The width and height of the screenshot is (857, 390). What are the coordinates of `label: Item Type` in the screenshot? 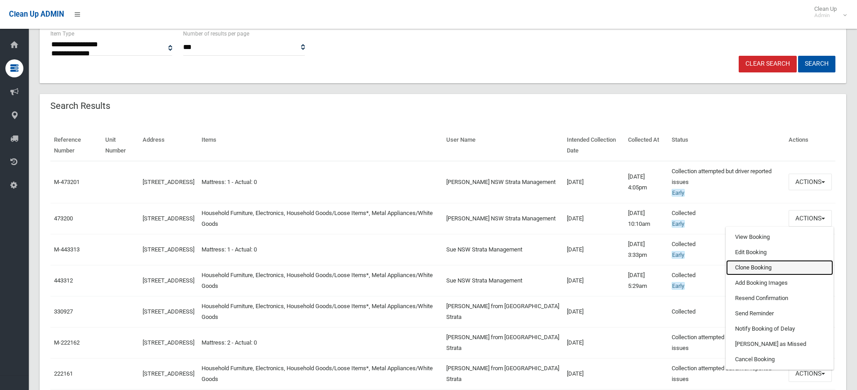 It's located at (62, 34).